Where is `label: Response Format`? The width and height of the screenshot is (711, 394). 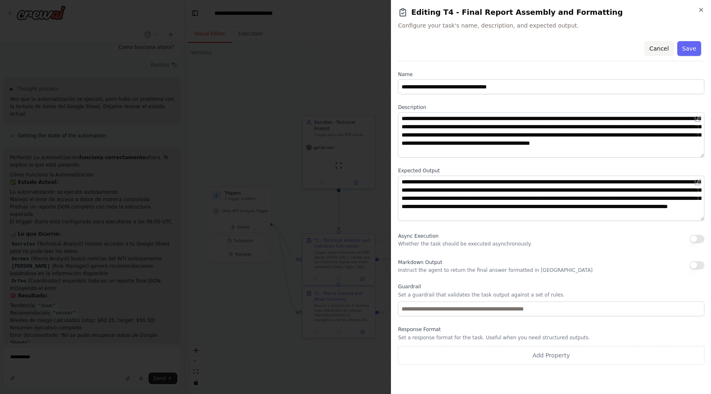
label: Response Format is located at coordinates (551, 330).